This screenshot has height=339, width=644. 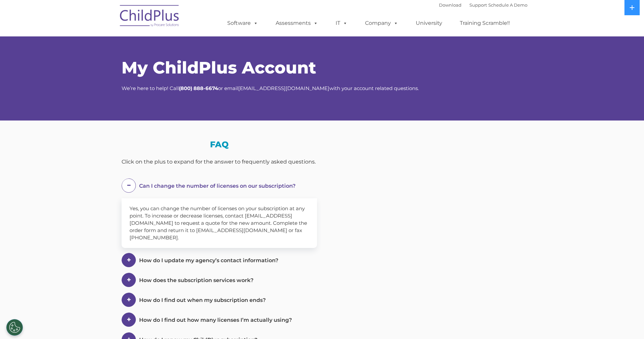 What do you see at coordinates (484, 23) in the screenshot?
I see `a: Training Scramble!!` at bounding box center [484, 23].